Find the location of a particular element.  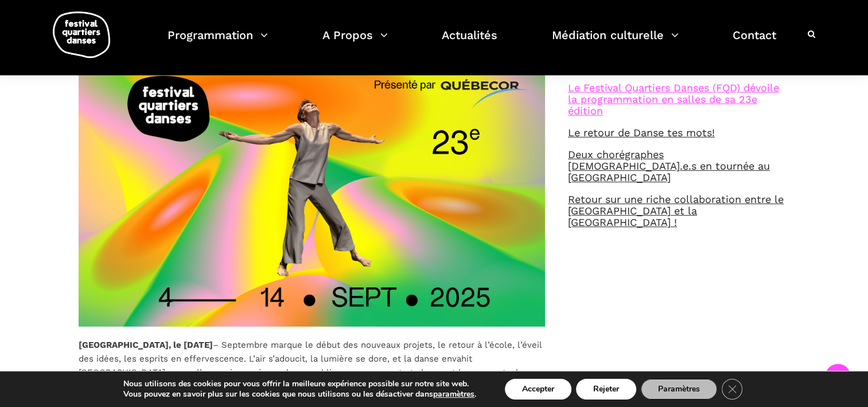

a: Le retour de Danse tes mots! is located at coordinates (642, 132).